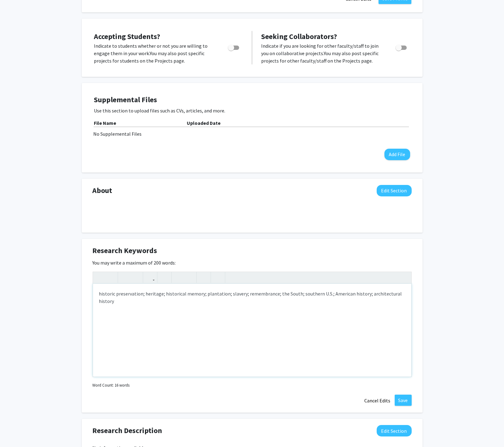  Describe the element at coordinates (252, 134) in the screenshot. I see `div: No Supplemental Files` at that location.